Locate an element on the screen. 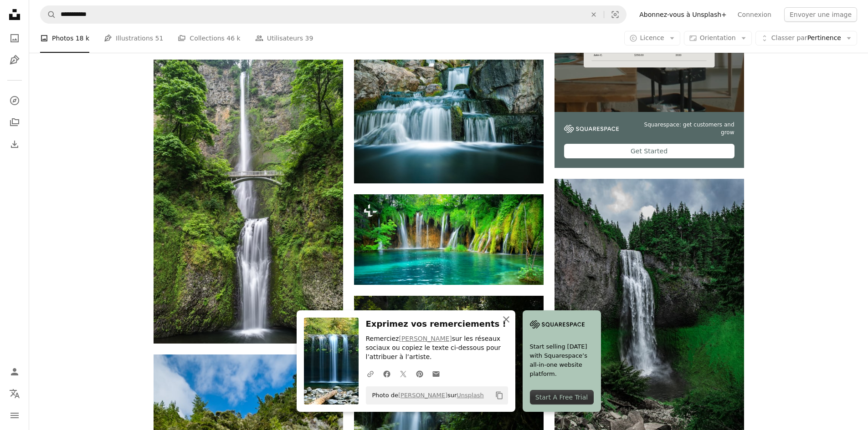 Image resolution: width=868 pixels, height=430 pixels. a: Collections 46 k is located at coordinates (209, 39).